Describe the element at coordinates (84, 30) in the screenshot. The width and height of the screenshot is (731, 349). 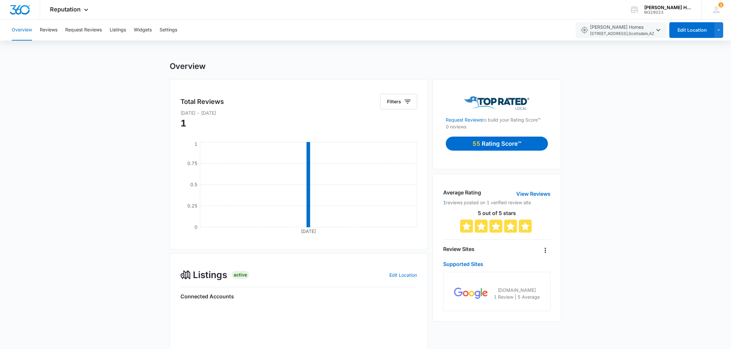
I see `button: Request Reviews` at that location.